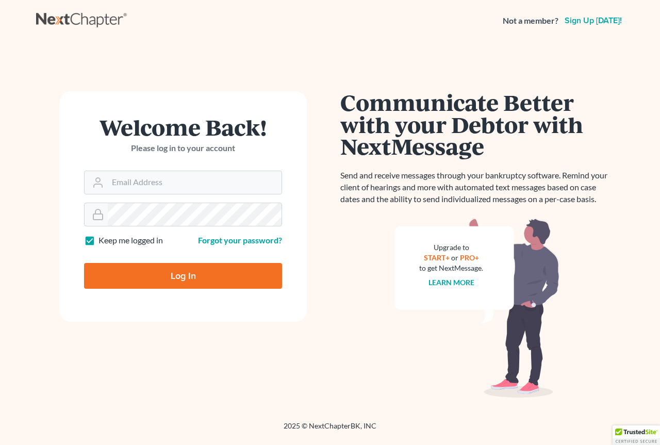  What do you see at coordinates (469, 257) in the screenshot?
I see `a: PRO+` at bounding box center [469, 257].